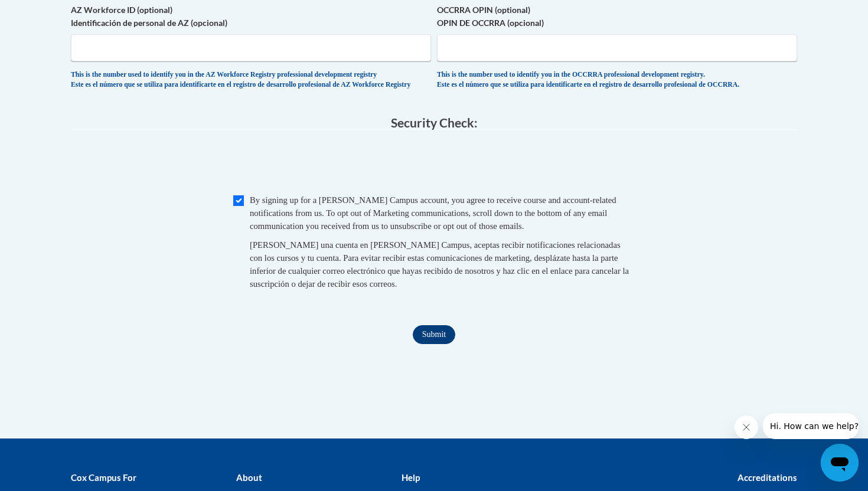 Image resolution: width=868 pixels, height=491 pixels. What do you see at coordinates (51, 13) in the screenshot?
I see `span: Hi. How can we help?` at bounding box center [51, 13].